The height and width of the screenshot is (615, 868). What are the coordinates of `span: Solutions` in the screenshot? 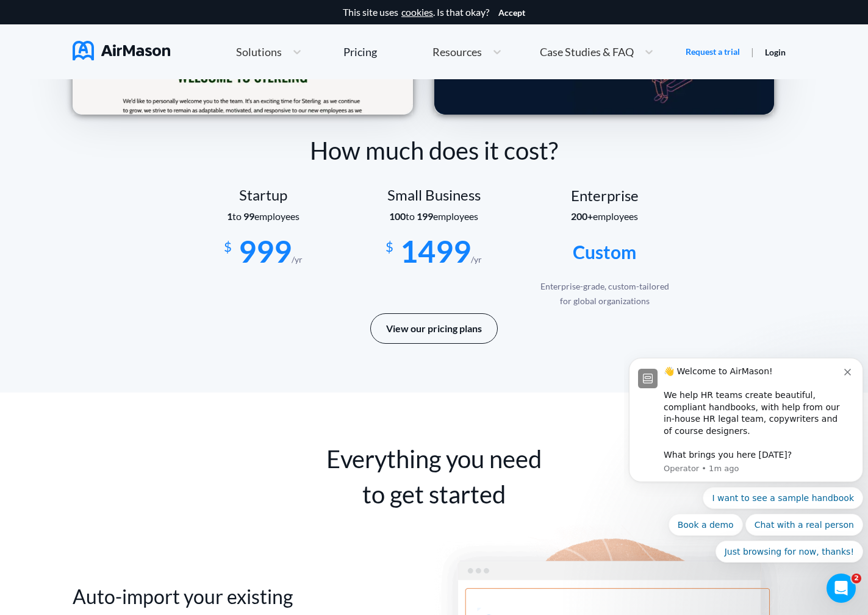 It's located at (258, 52).